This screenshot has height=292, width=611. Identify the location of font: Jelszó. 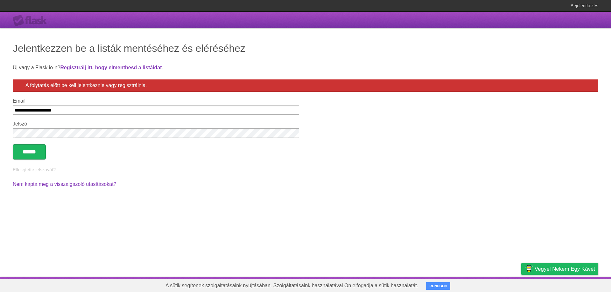
(20, 124).